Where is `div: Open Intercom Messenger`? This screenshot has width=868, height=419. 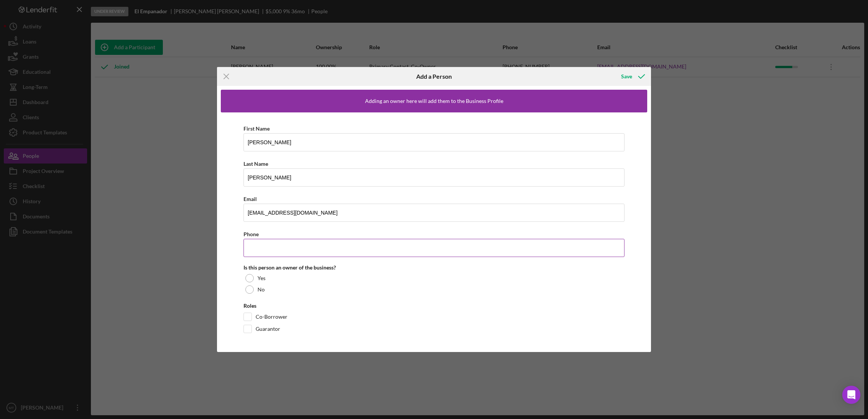 div: Open Intercom Messenger is located at coordinates (852, 395).